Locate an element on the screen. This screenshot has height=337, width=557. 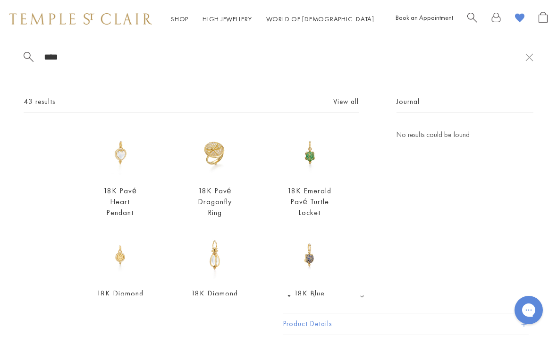
a: 18K Blue Sapphire Pavé Turtle Locket is located at coordinates (310, 309).